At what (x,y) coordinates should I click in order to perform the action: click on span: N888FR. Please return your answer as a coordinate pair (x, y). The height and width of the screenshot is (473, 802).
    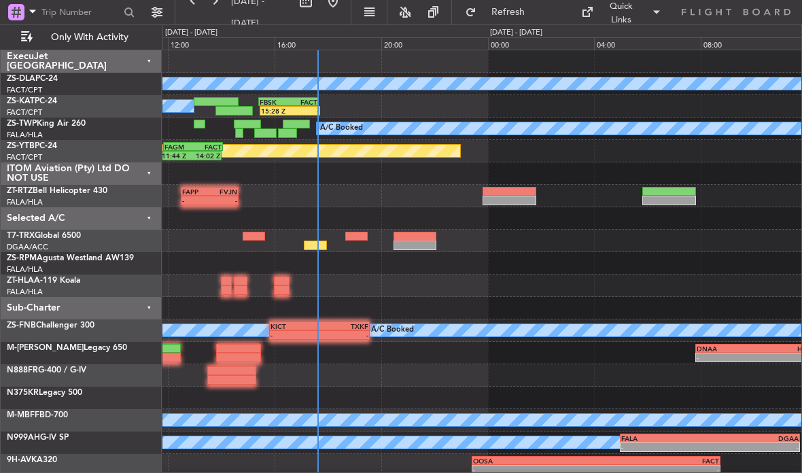
    Looking at the image, I should click on (22, 370).